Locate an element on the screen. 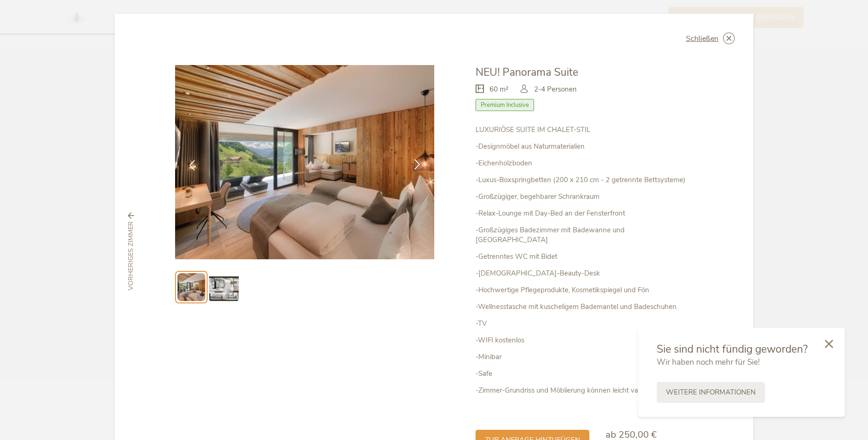 This screenshot has width=868, height=440. a: Weitere Informationen is located at coordinates (711, 392).